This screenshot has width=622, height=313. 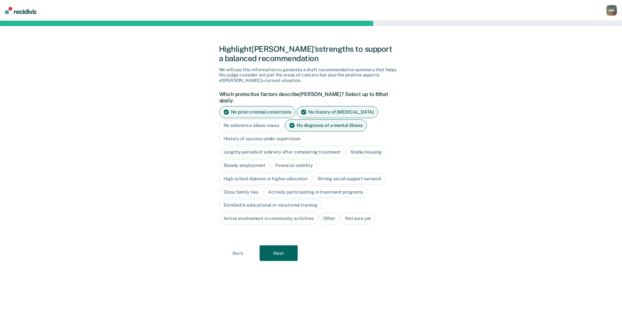 What do you see at coordinates (366, 152) in the screenshot?
I see `div: Stable housing` at bounding box center [366, 152].